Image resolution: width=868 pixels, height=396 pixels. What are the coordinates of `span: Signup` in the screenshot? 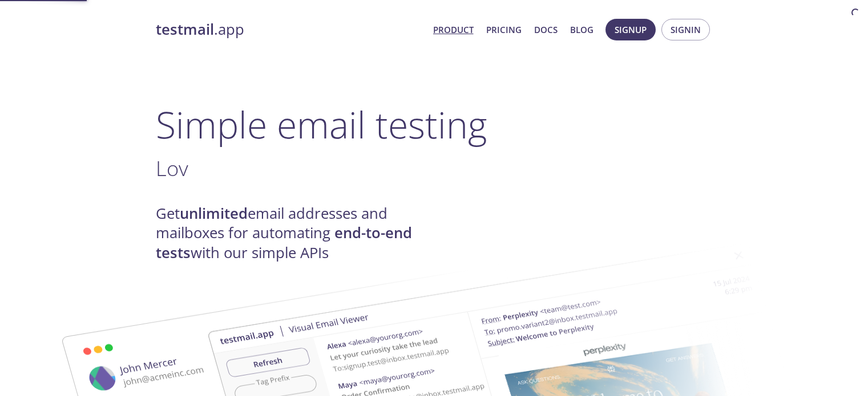 It's located at (630, 30).